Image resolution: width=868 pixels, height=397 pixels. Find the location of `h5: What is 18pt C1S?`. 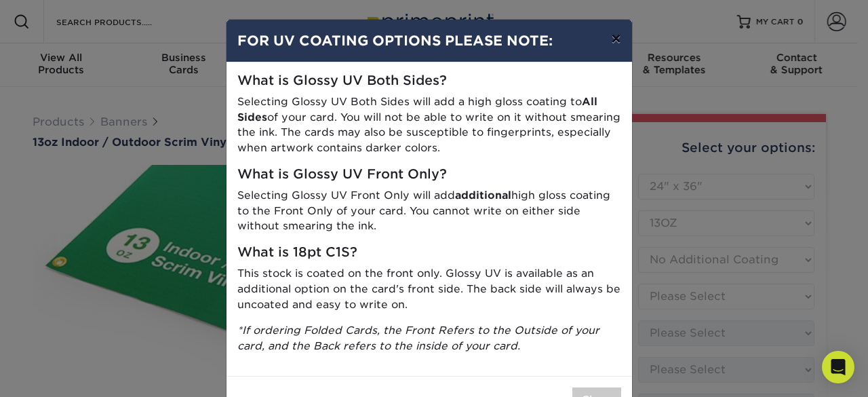

h5: What is 18pt C1S? is located at coordinates (429, 252).